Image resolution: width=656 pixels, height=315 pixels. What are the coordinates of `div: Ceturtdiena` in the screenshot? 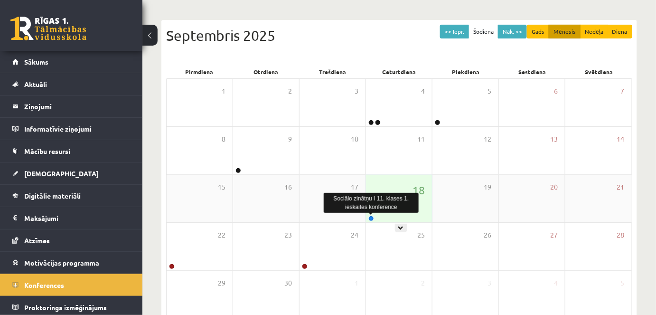 It's located at (399, 72).